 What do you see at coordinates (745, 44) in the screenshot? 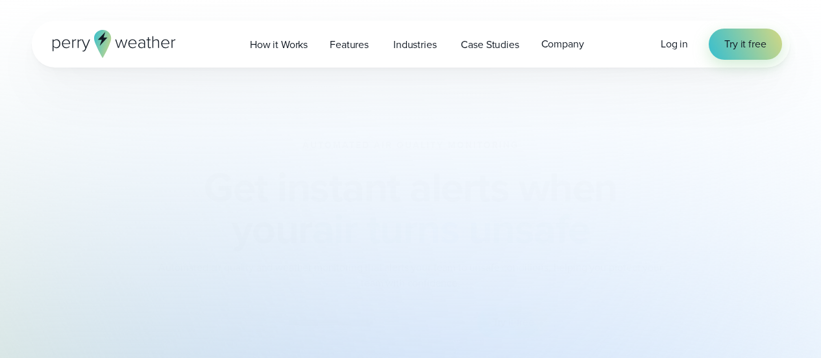
I see `a: Try it free` at bounding box center [745, 44].